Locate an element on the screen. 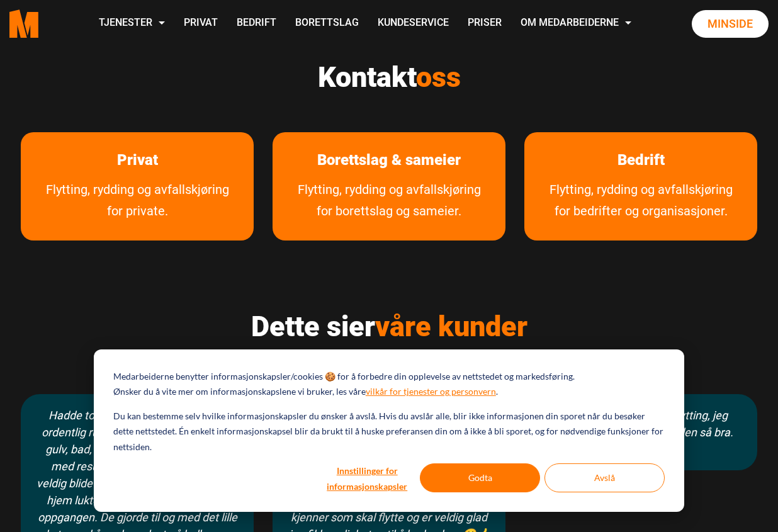 The image size is (778, 532). a: Bedrift is located at coordinates (256, 23).